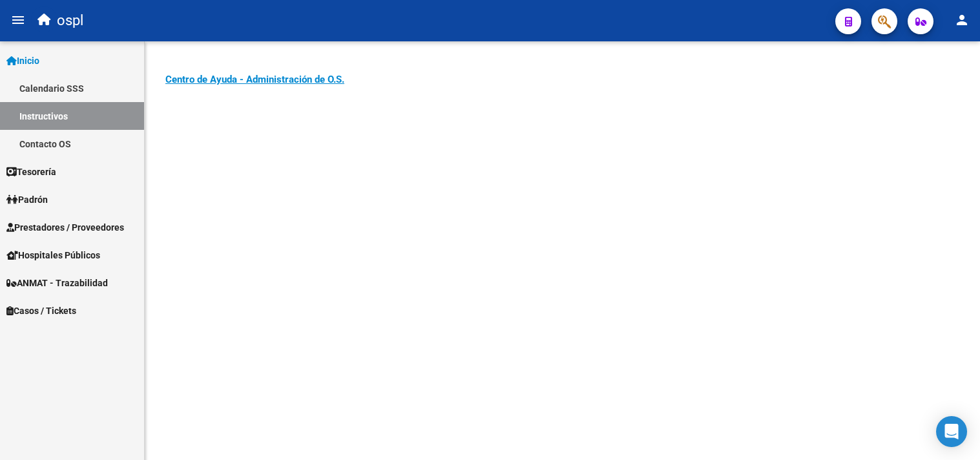 Image resolution: width=980 pixels, height=460 pixels. I want to click on span: Padrón, so click(27, 199).